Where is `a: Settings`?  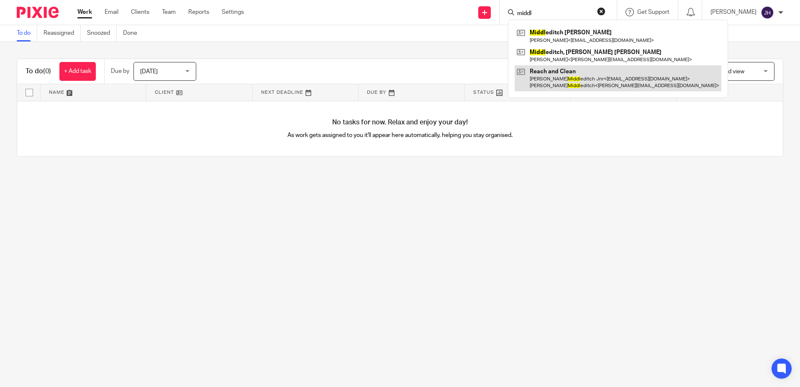 a: Settings is located at coordinates (233, 12).